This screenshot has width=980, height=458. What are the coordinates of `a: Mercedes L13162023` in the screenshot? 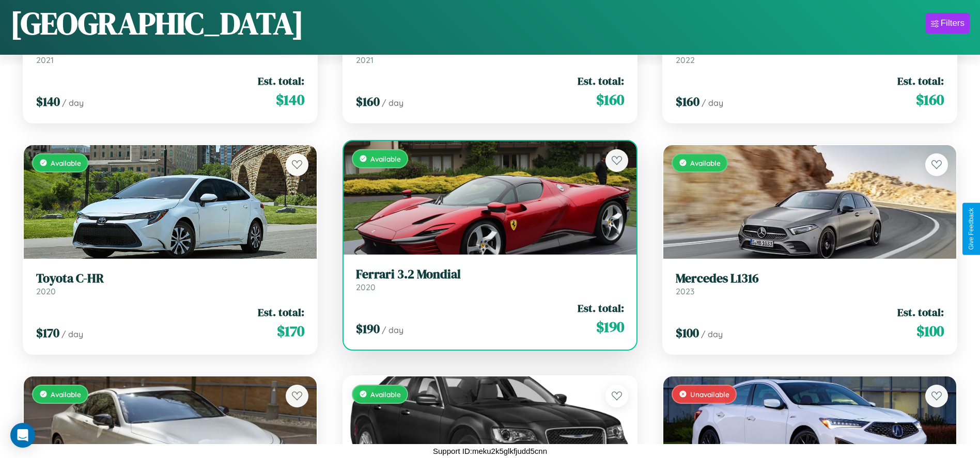 It's located at (810, 283).